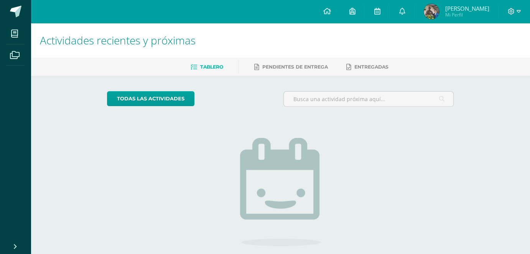  I want to click on span: Entregadas, so click(372, 67).